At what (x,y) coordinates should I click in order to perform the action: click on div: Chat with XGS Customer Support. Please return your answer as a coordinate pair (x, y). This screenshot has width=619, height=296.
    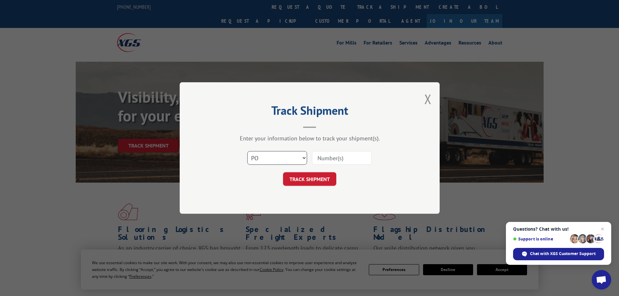
    Looking at the image, I should click on (558, 254).